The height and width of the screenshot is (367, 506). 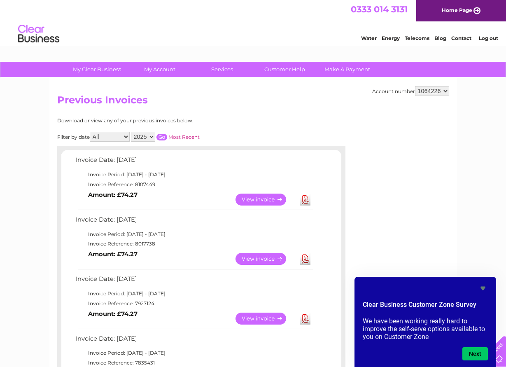 What do you see at coordinates (417, 38) in the screenshot?
I see `a: Telecoms` at bounding box center [417, 38].